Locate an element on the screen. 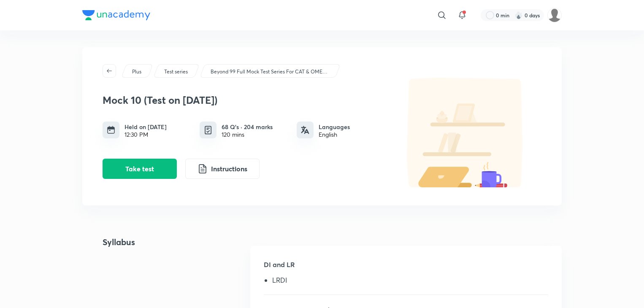 The width and height of the screenshot is (644, 308). img: languages is located at coordinates (305, 130).